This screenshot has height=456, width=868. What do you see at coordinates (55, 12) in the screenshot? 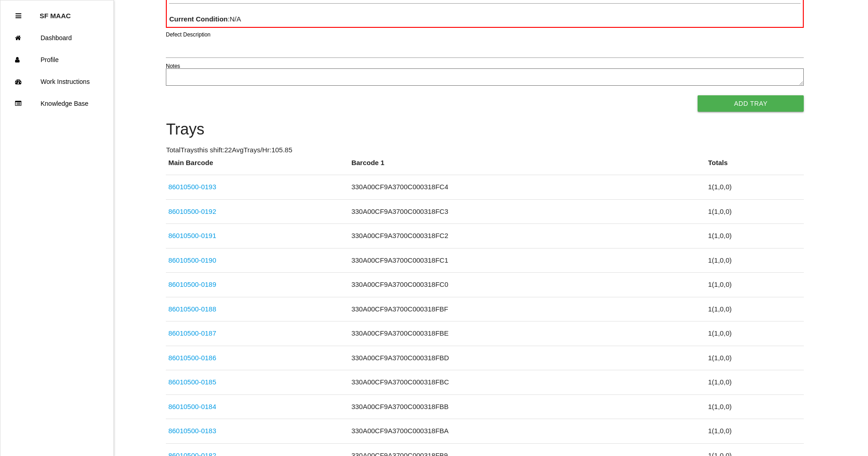
I see `p: SF MAAC` at bounding box center [55, 12].